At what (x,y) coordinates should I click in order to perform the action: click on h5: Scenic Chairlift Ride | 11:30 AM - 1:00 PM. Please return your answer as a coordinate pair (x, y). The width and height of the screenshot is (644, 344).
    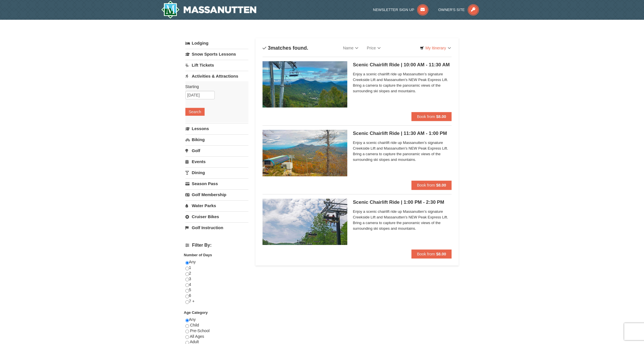
    Looking at the image, I should click on (402, 133).